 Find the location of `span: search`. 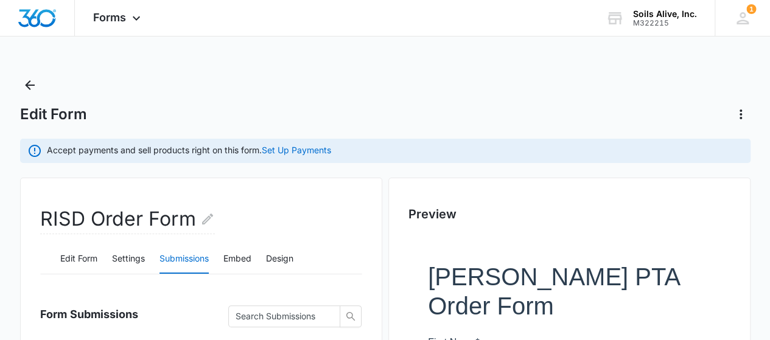

span: search is located at coordinates (350, 316).